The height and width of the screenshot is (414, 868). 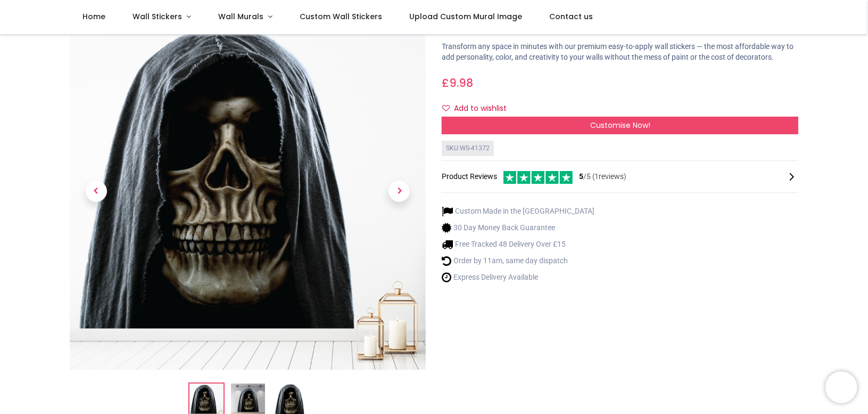 What do you see at coordinates (478, 109) in the screenshot?
I see `button: Add to wishlistAdd to wishlist` at bounding box center [478, 109].